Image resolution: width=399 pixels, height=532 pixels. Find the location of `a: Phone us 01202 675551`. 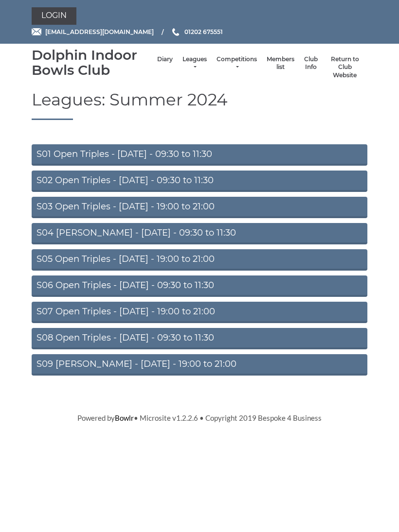

a: Phone us 01202 675551 is located at coordinates (196, 31).